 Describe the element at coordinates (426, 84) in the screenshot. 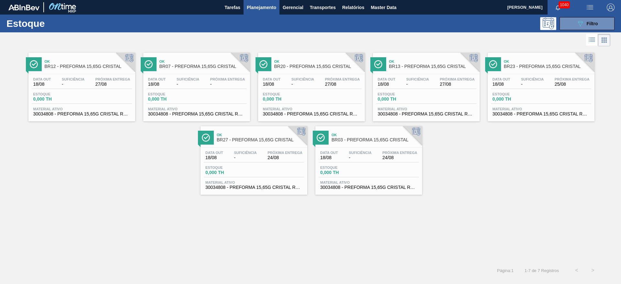

I see `a: ÍconeOkBR13 - PREFORMA 15,65G CRISTALData out18/08Suficiência-Próxima Entrega27/08Estoque0,000 TH...` at that location.